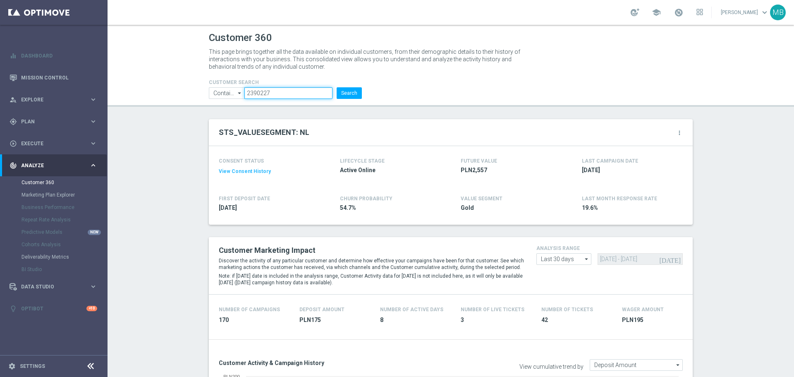 This screenshot has width=794, height=377. Describe the element at coordinates (482, 199) in the screenshot. I see `h4: VALUE SEGMENT` at that location.